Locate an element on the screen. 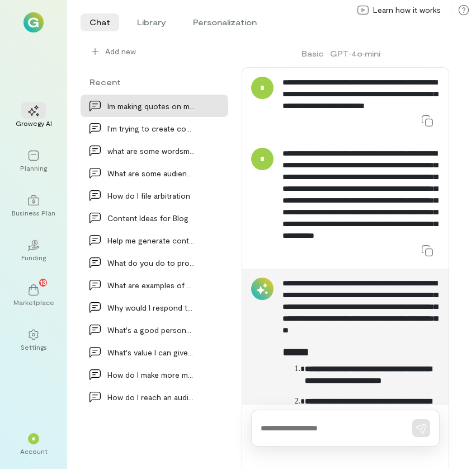  div: Recent is located at coordinates (154, 82).